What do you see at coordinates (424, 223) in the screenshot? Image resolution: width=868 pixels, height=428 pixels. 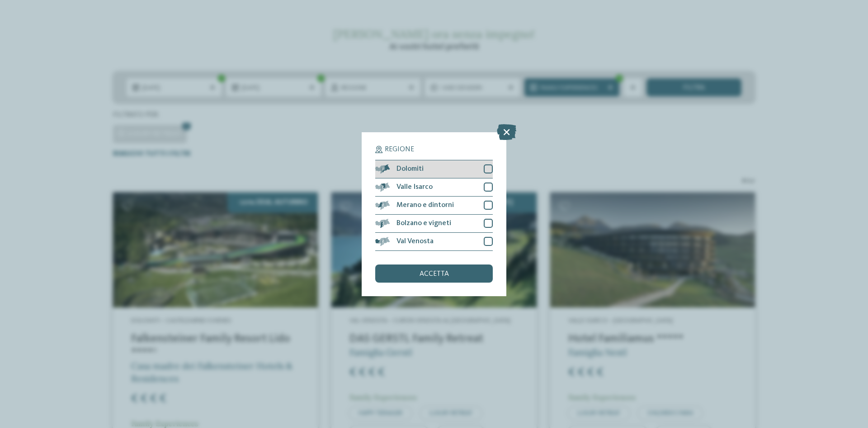 I see `span: Bolzano e vigneti` at bounding box center [424, 223].